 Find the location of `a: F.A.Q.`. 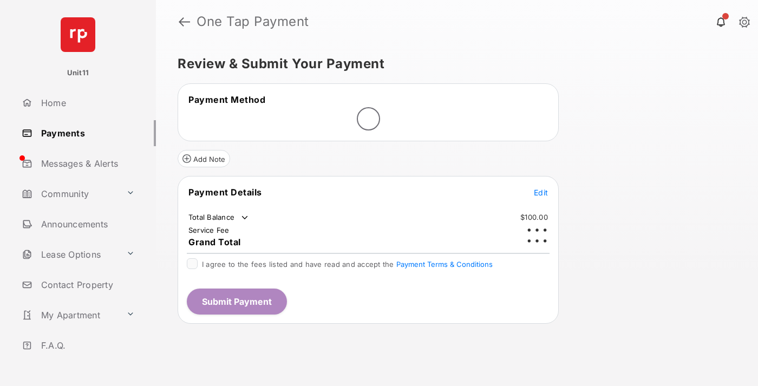

a: F.A.Q. is located at coordinates (87, 345).